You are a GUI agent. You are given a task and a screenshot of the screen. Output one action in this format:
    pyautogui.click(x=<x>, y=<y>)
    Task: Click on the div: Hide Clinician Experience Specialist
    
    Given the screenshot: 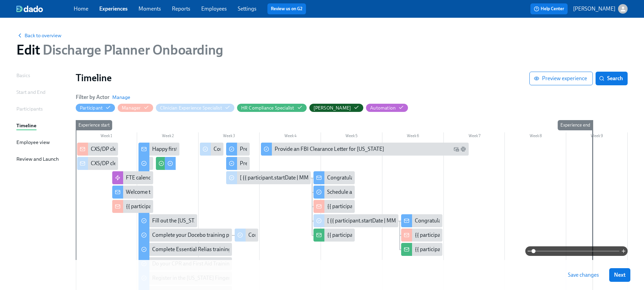 What is the action you would take?
    pyautogui.click(x=191, y=108)
    